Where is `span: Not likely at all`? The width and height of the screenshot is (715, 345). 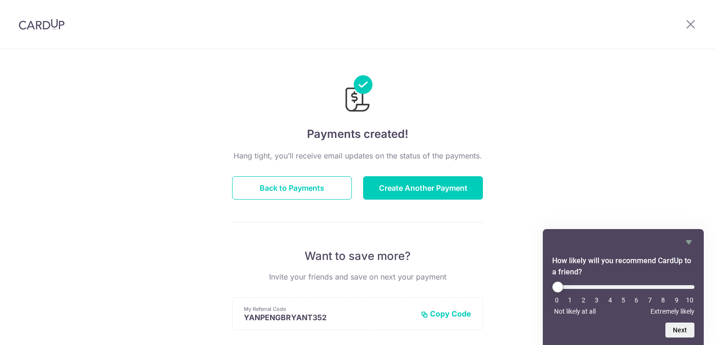 span: Not likely at all is located at coordinates (574, 312).